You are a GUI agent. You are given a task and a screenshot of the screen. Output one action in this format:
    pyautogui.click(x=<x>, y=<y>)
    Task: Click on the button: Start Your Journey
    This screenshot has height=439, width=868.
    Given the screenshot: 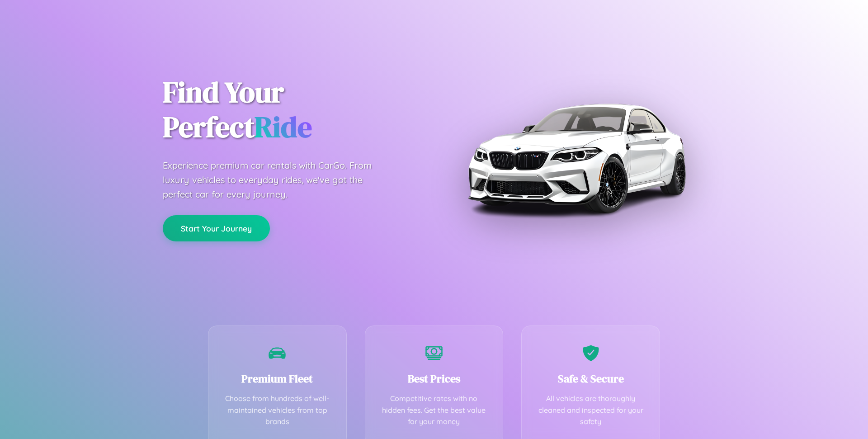 What is the action you would take?
    pyautogui.click(x=217, y=228)
    